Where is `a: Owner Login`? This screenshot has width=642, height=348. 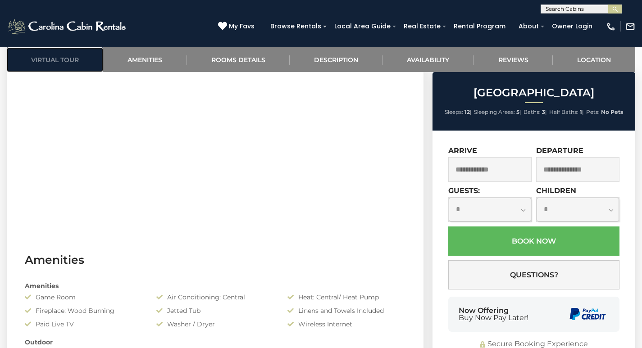
a: Owner Login is located at coordinates (572, 26).